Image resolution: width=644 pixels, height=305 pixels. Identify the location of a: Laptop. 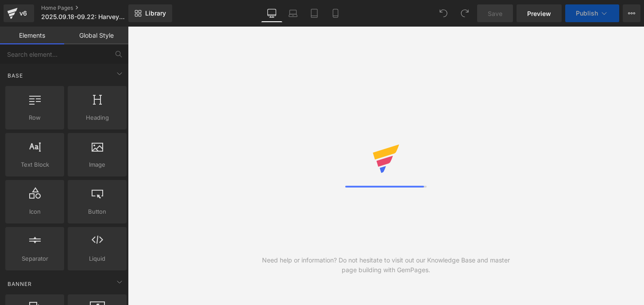
(294, 13).